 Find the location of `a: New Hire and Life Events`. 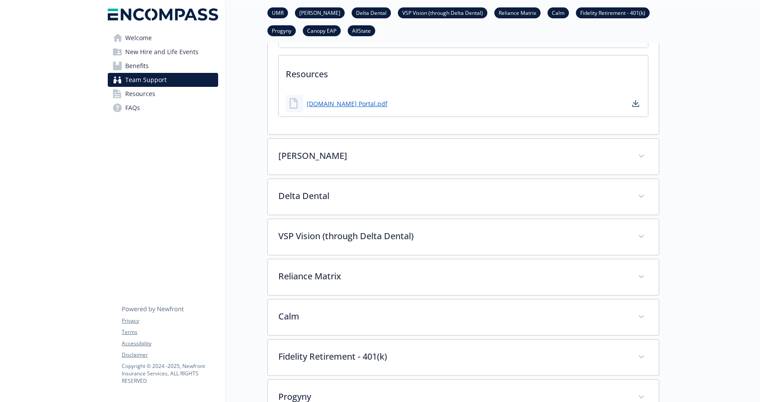

a: New Hire and Life Events is located at coordinates (163, 52).